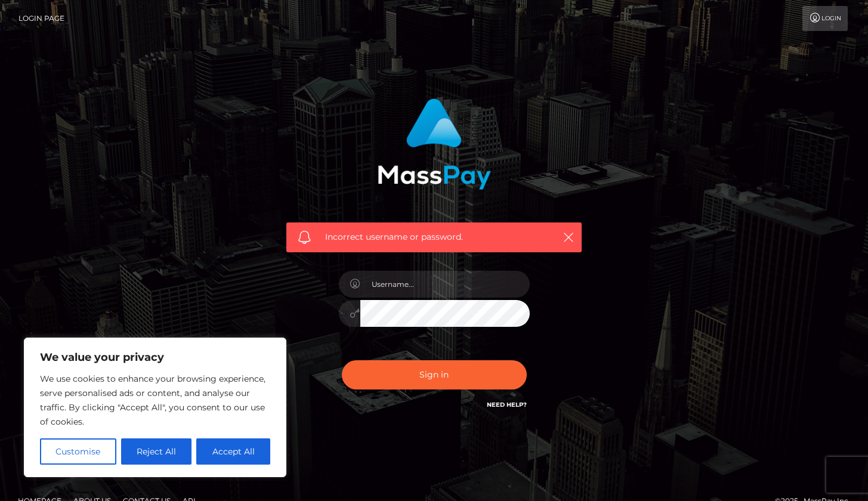  What do you see at coordinates (78, 451) in the screenshot?
I see `button: Customise` at bounding box center [78, 451].